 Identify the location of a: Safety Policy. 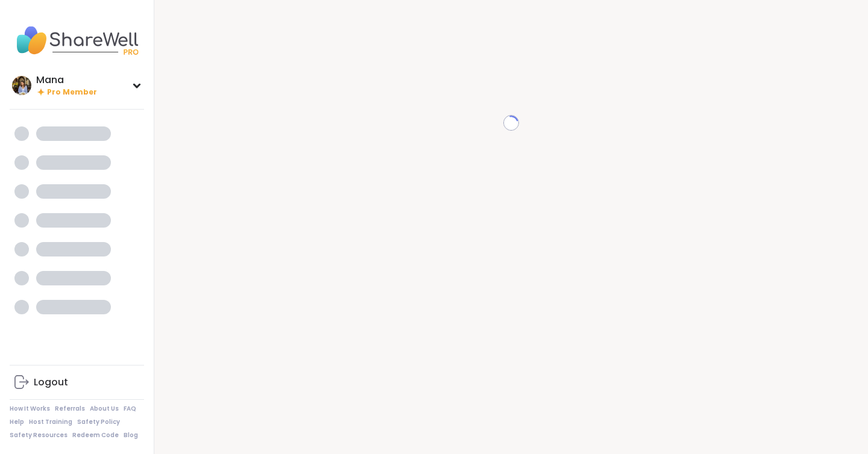
(98, 422).